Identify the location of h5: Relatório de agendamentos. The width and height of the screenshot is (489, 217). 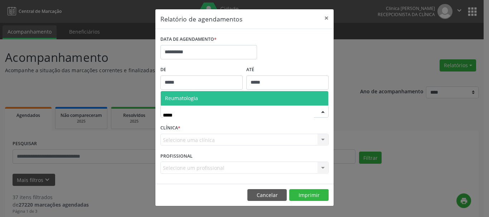
(201, 19).